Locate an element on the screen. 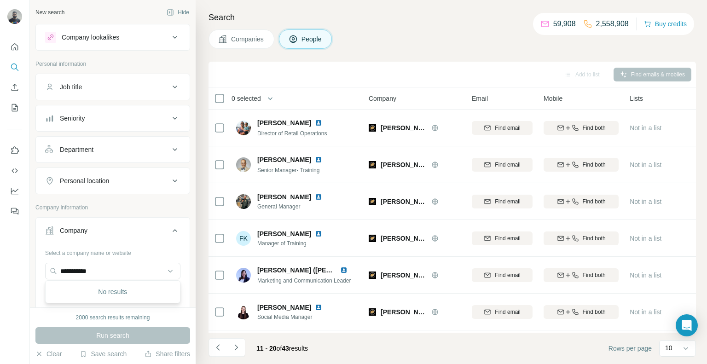 This screenshot has height=364, width=707. span: Companies is located at coordinates (248, 39).